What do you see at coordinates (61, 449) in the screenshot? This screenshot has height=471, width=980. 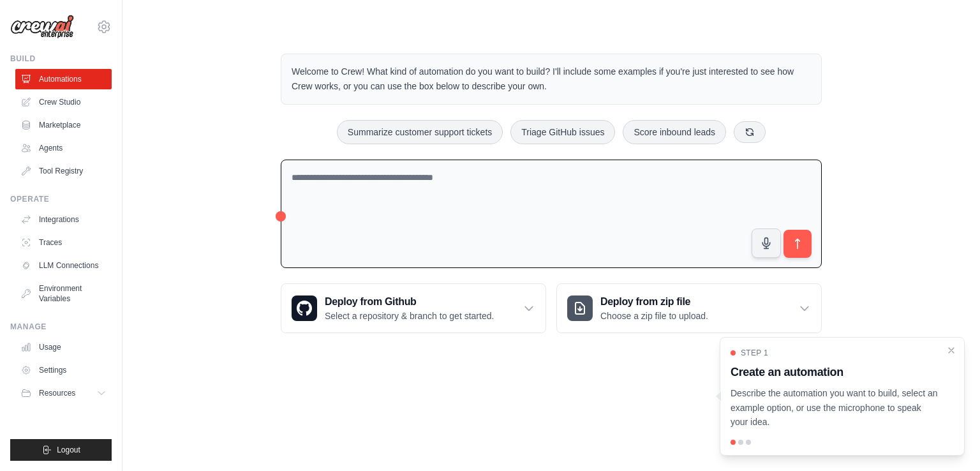 I see `button: Logout` at bounding box center [61, 449].